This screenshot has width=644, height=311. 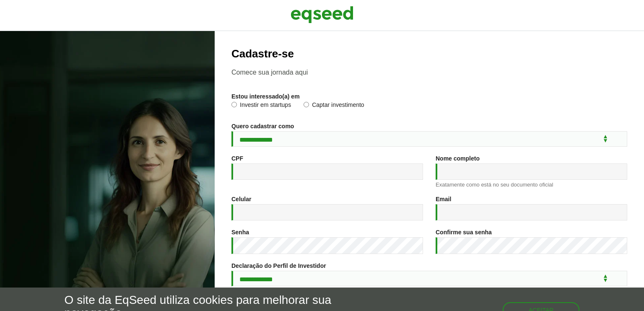 What do you see at coordinates (241, 199) in the screenshot?
I see `label: Celular` at bounding box center [241, 199].